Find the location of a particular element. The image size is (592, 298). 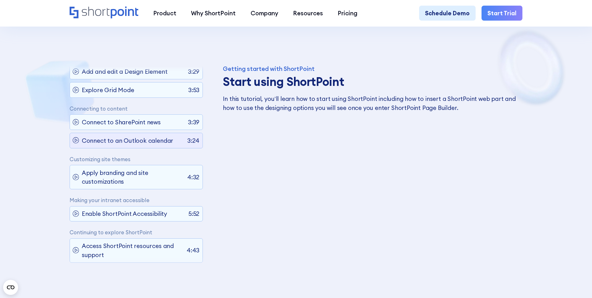

a: Home is located at coordinates (104, 13).